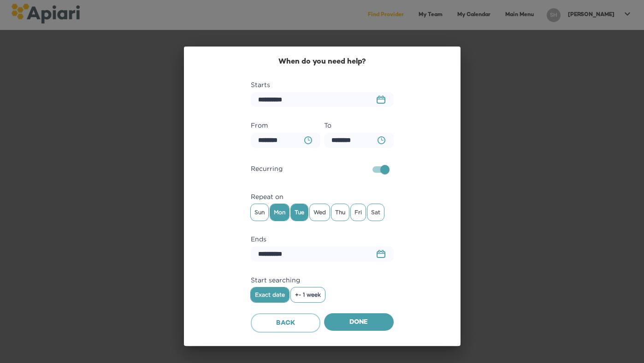  I want to click on button: Exact date, so click(270, 295).